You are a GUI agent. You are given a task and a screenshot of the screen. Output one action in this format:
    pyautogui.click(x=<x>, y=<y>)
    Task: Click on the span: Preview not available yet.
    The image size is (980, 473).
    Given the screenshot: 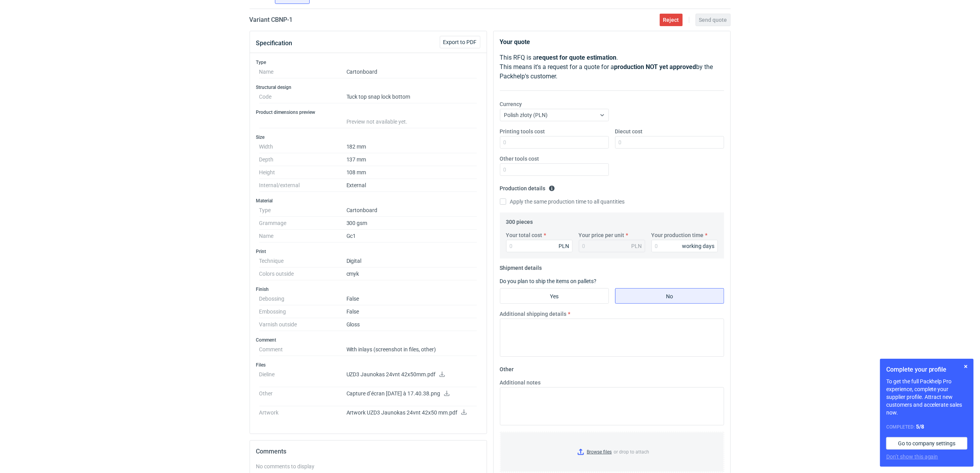 What is the action you would take?
    pyautogui.click(x=377, y=121)
    